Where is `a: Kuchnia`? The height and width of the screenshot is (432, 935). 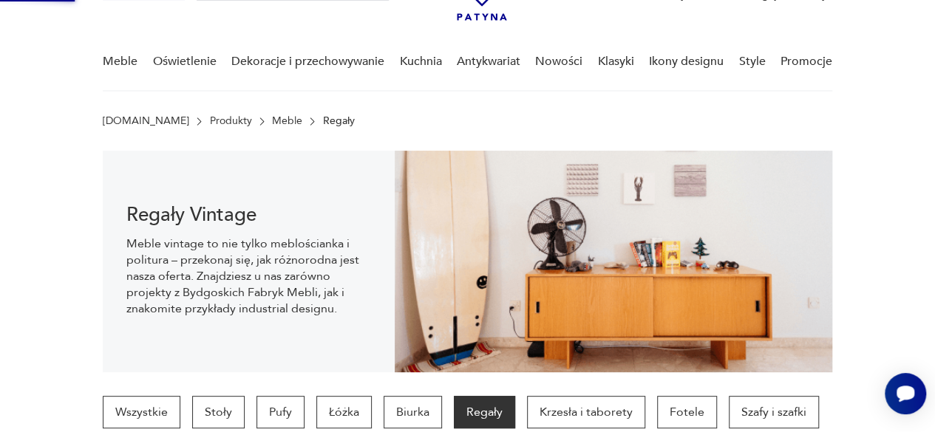
a: Kuchnia is located at coordinates (420, 61).